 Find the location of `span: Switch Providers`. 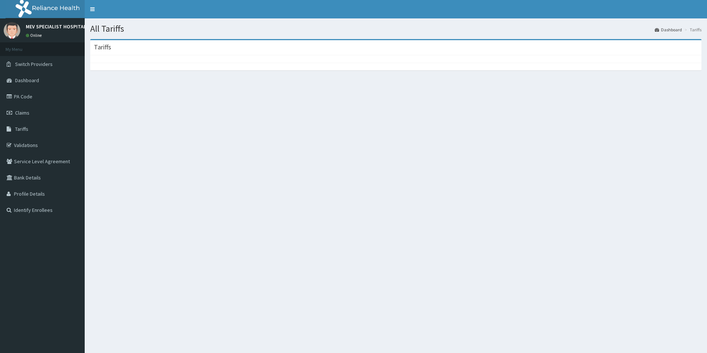

span: Switch Providers is located at coordinates (34, 64).